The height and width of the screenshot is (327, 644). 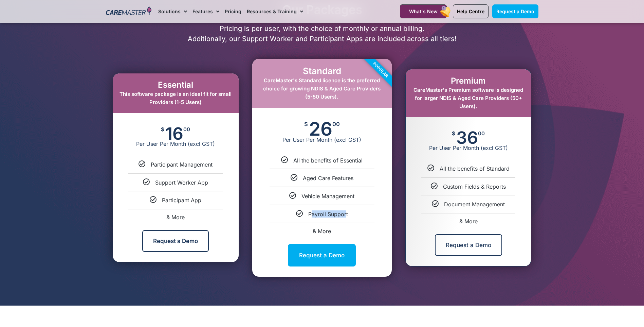 What do you see at coordinates (474, 187) in the screenshot?
I see `span: Custom Fields & Reports` at bounding box center [474, 187].